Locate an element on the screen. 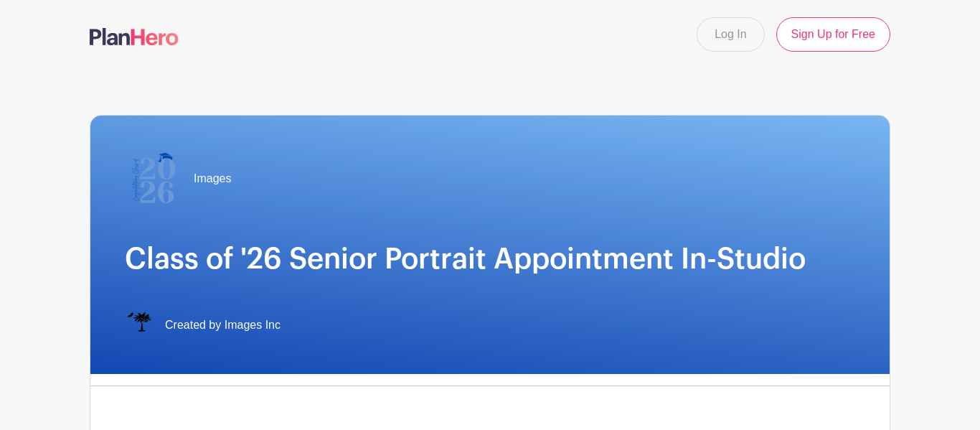 The image size is (980, 430). h1: Class of '26 Senior Portrait Appointment In-Studio is located at coordinates (490, 259).